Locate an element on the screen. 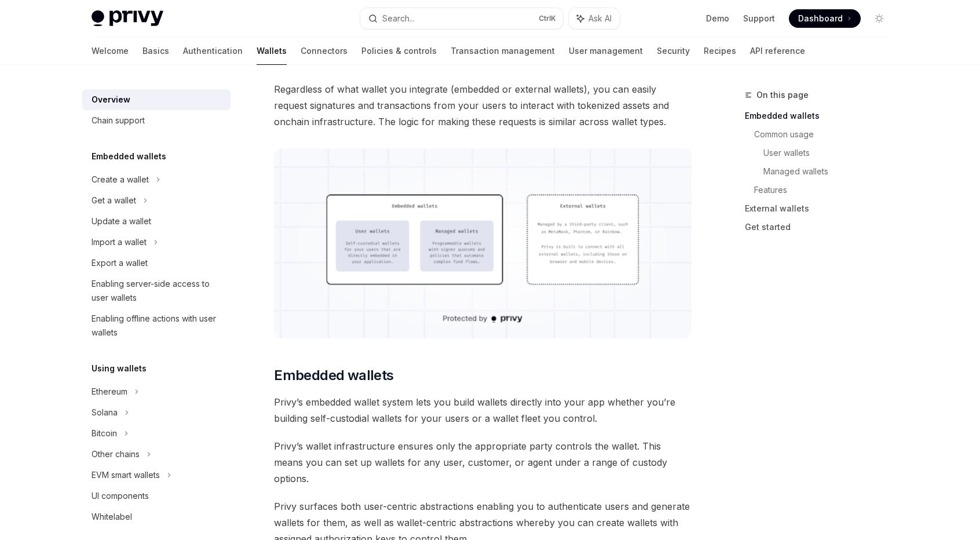 The height and width of the screenshot is (540, 980). a: Dashboard is located at coordinates (825, 19).